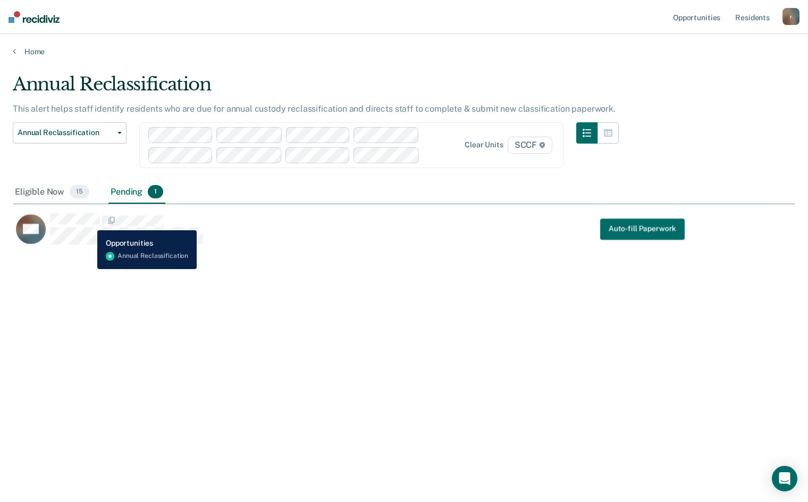 The width and height of the screenshot is (808, 502). Describe the element at coordinates (483, 145) in the screenshot. I see `div: Clear units` at that location.